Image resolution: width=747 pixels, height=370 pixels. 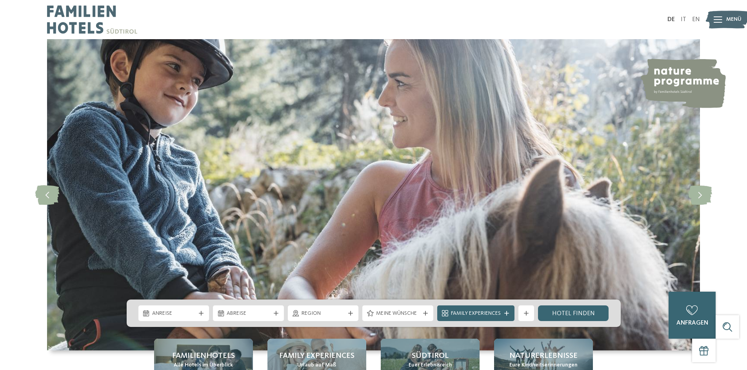 What do you see at coordinates (174, 314) in the screenshot?
I see `span: Anreise` at bounding box center [174, 314].